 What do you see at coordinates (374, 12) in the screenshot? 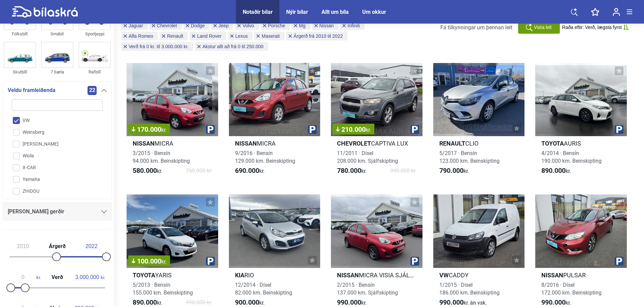
I see `a: Um okkur` at bounding box center [374, 12].